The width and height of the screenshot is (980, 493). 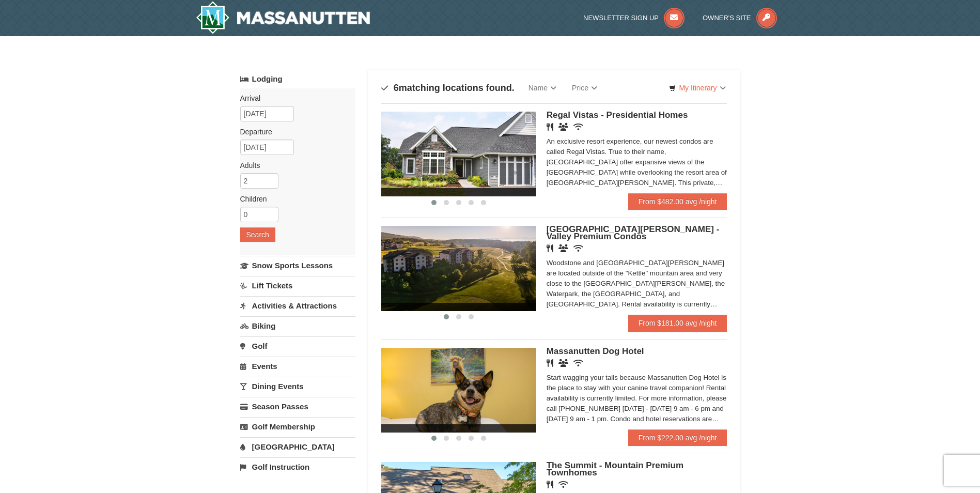 I want to click on a: Newsletter Sign Up, so click(x=634, y=18).